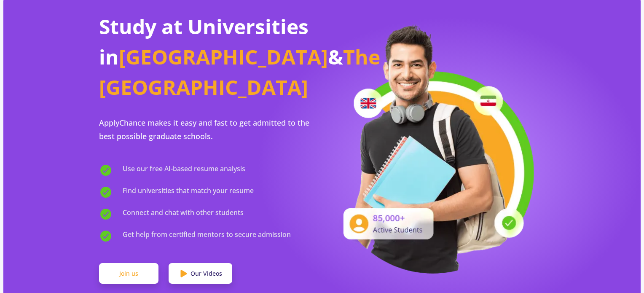 This screenshot has height=293, width=644. Describe the element at coordinates (206, 274) in the screenshot. I see `span: Our Videos` at that location.